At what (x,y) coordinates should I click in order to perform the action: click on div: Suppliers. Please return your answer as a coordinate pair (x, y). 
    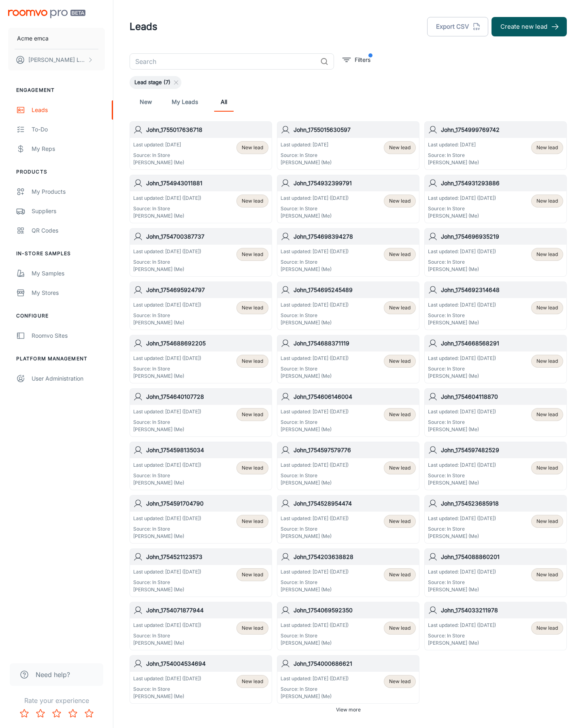
    Looking at the image, I should click on (68, 211).